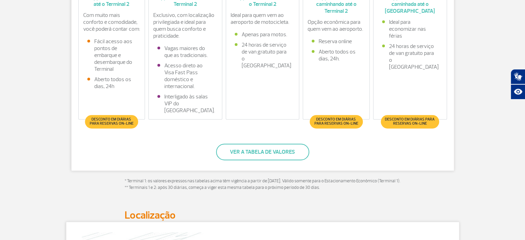  I want to click on li: Reserva online, so click(336, 41).